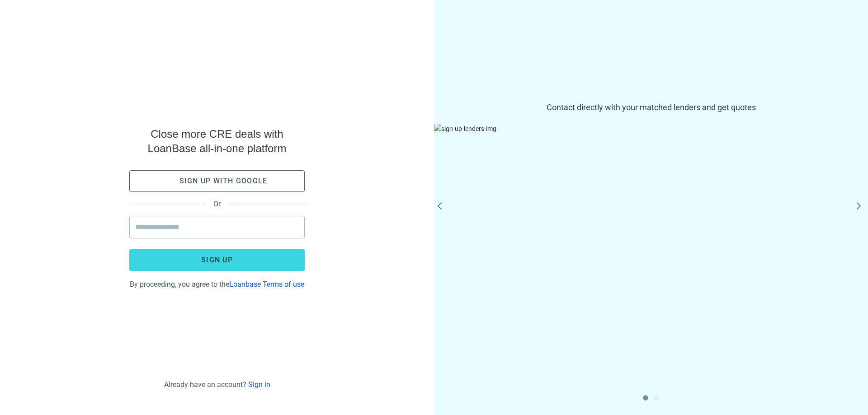 The height and width of the screenshot is (415, 868). I want to click on a: Sign in, so click(259, 385).